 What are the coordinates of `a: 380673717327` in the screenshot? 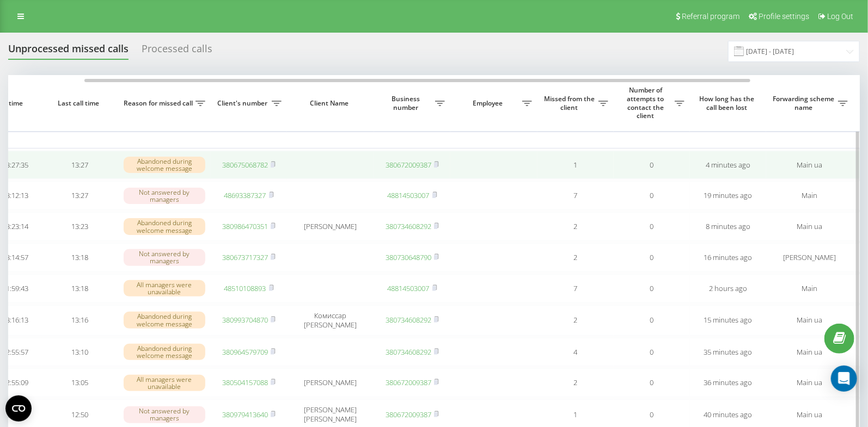 It's located at (245, 257).